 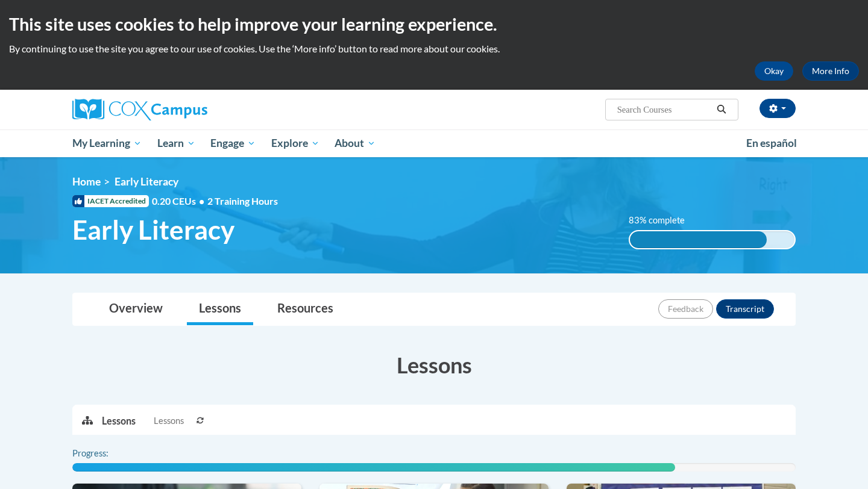 I want to click on span: Explore, so click(x=295, y=143).